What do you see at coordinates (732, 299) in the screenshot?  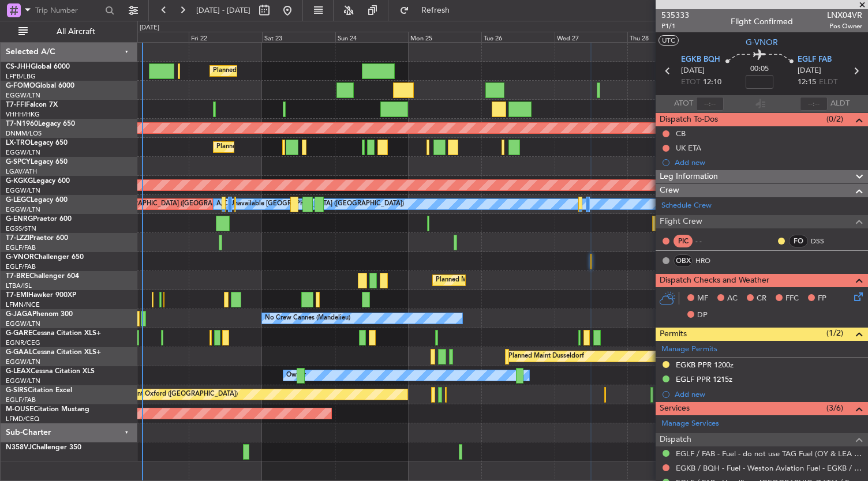 I see `span: AC` at bounding box center [732, 299].